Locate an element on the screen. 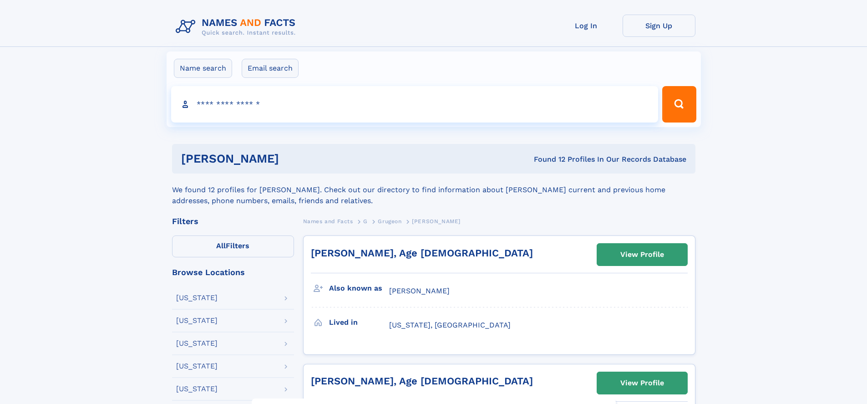  label: Filters is located at coordinates (233, 246).